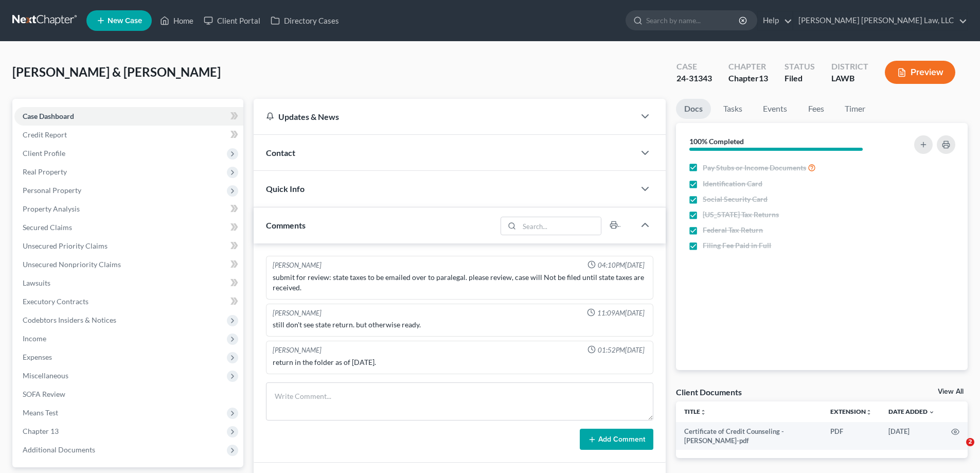 The width and height of the screenshot is (980, 473). What do you see at coordinates (775, 21) in the screenshot?
I see `a: Help` at bounding box center [775, 21].